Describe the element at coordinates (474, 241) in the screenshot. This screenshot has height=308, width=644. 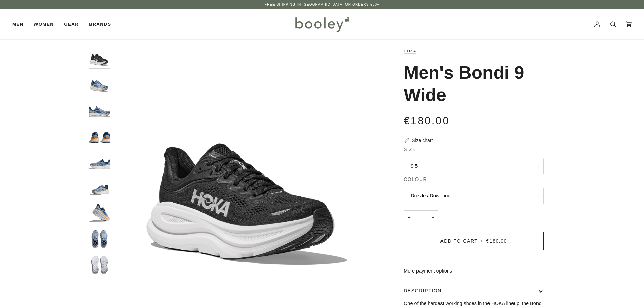
I see `button: Add to Cart • €180.00` at that location.